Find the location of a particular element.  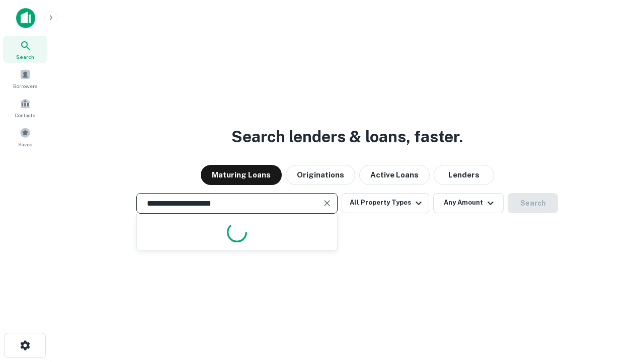

div: Search is located at coordinates (25, 49).